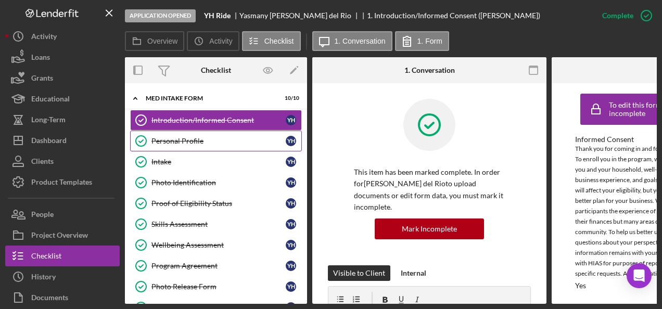  Describe the element at coordinates (62, 161) in the screenshot. I see `a: Clients` at that location.